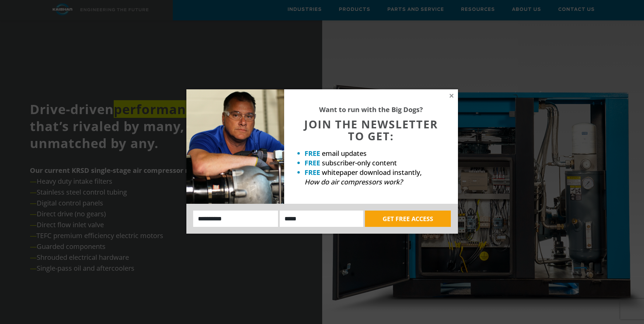  Describe the element at coordinates (236, 219) in the screenshot. I see `input: Name:` at that location.